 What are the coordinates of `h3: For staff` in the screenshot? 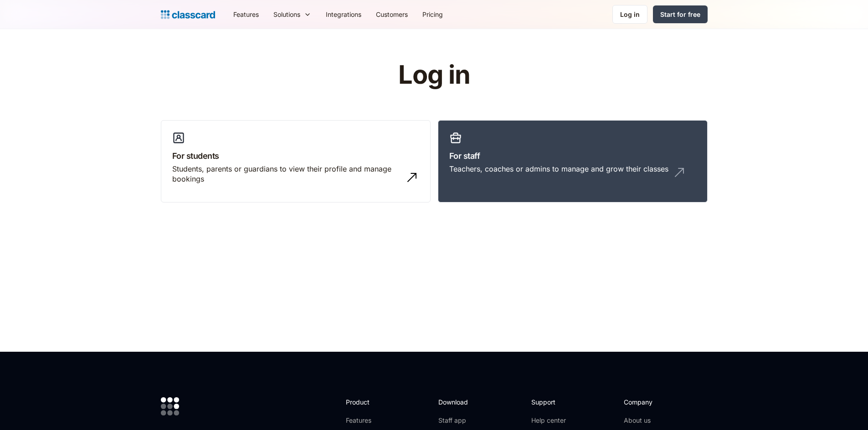 It's located at (573, 156).